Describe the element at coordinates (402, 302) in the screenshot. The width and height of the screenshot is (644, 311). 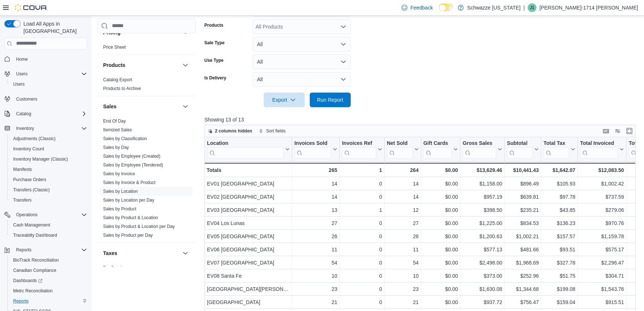
I see `div: 21` at that location.